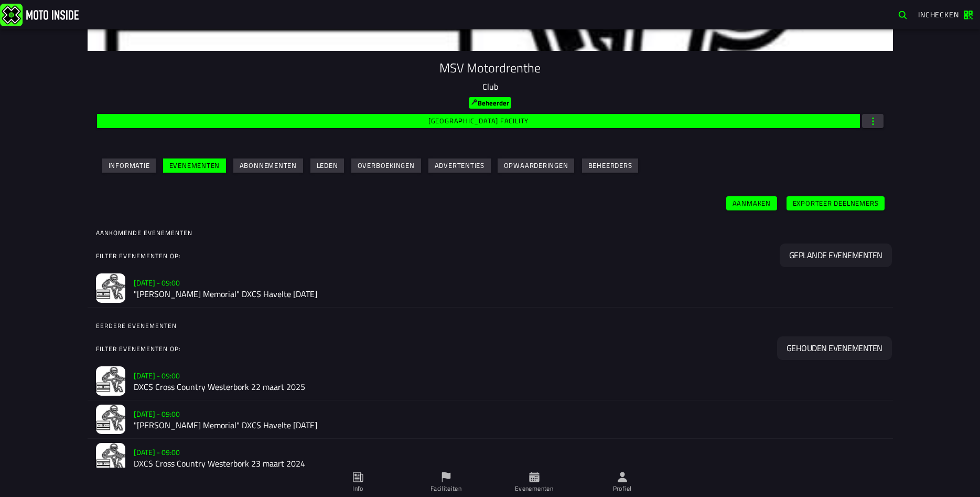 The height and width of the screenshot is (497, 980). I want to click on ion-button: Informatie, so click(129, 165).